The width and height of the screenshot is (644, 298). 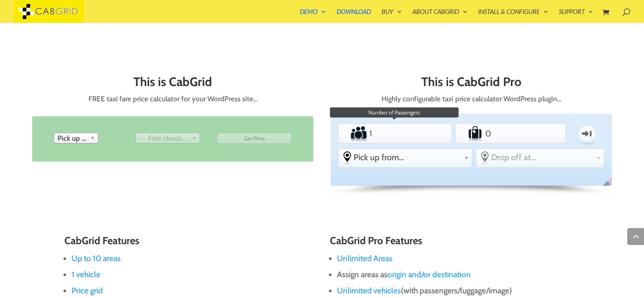 I want to click on div: Select the place the destination address is within, so click(x=540, y=157).